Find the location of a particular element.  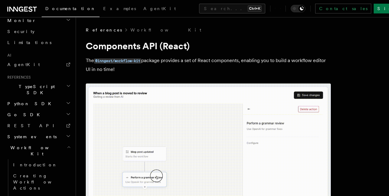

a: Security is located at coordinates (38, 32).